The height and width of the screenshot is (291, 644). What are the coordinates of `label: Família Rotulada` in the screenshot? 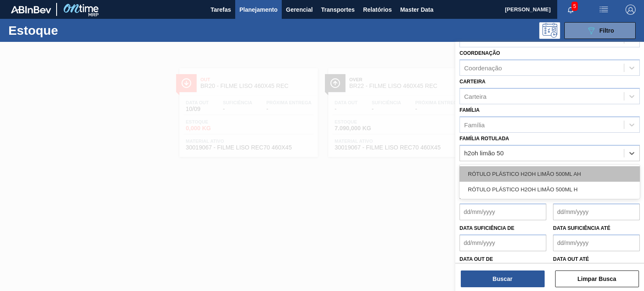 It's located at (485, 138).